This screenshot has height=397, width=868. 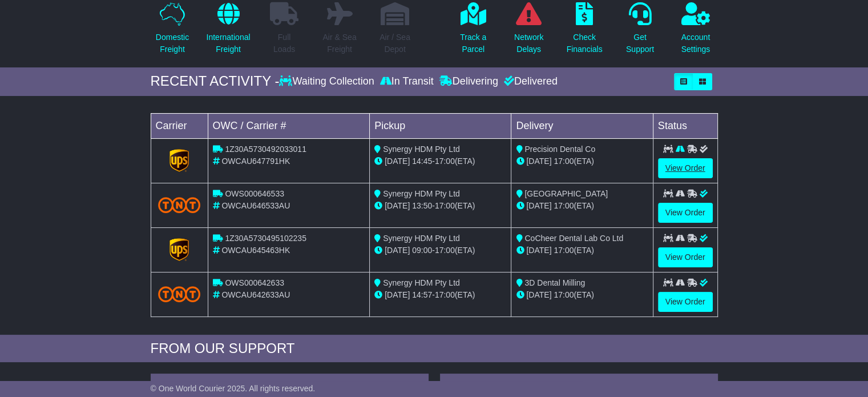 I want to click on td: OWC / Carrier #, so click(x=289, y=125).